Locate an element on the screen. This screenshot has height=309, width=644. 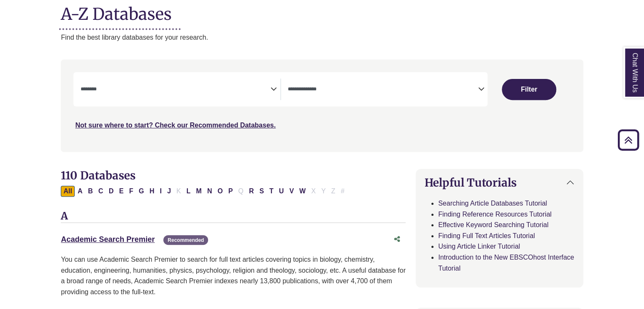
button: Filter Results H is located at coordinates (152, 191).